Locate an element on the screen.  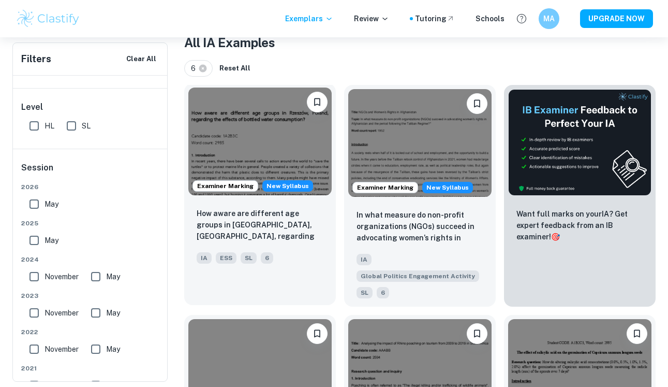
h1: All IA Examples is located at coordinates (420, 42).